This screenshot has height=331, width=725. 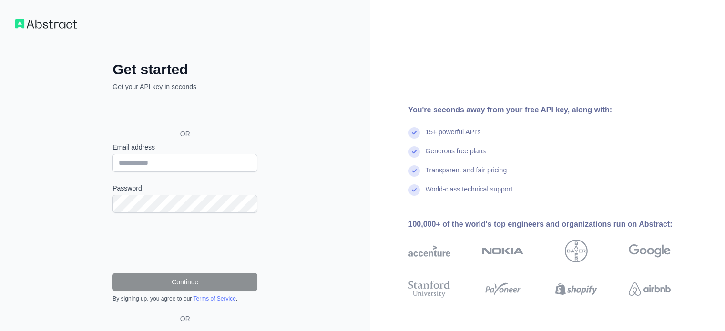 What do you see at coordinates (466, 175) in the screenshot?
I see `div: Transparent and fair pricing` at bounding box center [466, 175].